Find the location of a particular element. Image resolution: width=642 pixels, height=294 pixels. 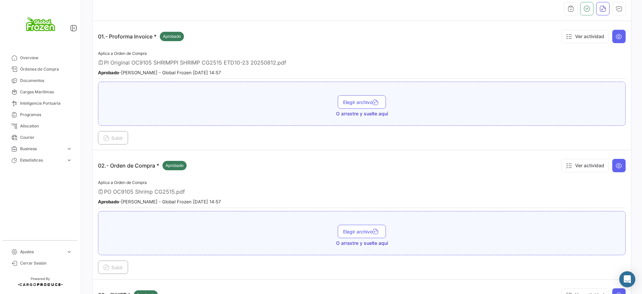

span: Allocation is located at coordinates (46, 126).